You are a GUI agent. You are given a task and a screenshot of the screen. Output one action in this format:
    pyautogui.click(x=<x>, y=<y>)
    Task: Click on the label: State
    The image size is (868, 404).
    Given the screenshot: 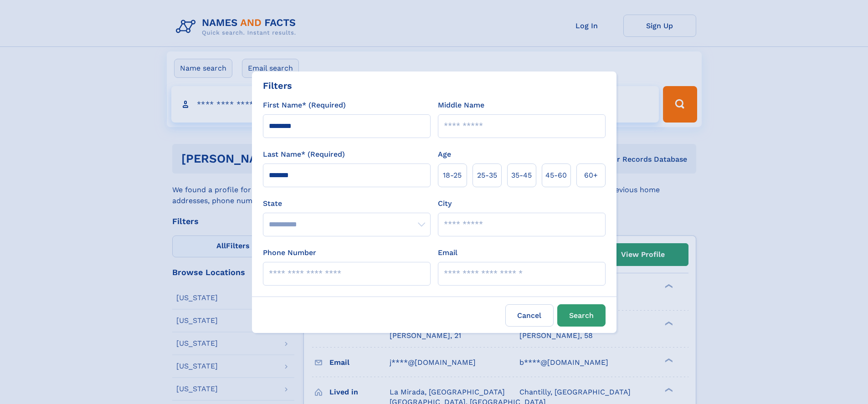 What is the action you would take?
    pyautogui.click(x=347, y=204)
    